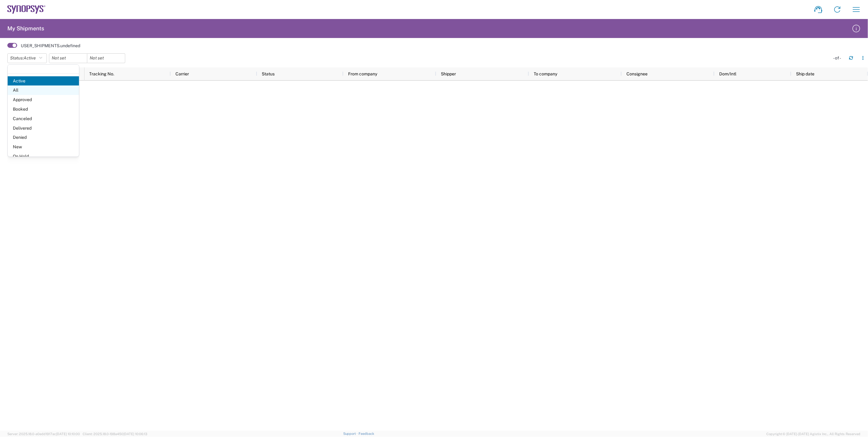 This screenshot has width=868, height=437. I want to click on span: Status, so click(269, 74).